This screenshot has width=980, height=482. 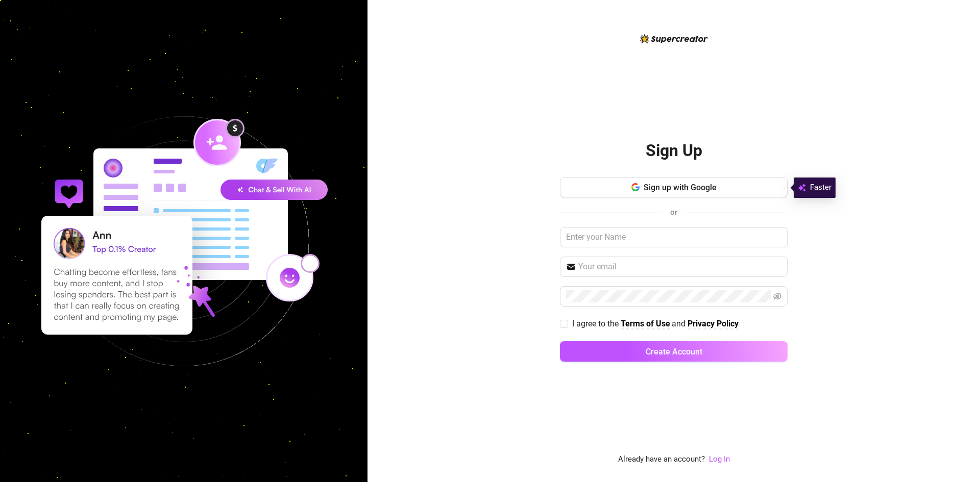 What do you see at coordinates (645, 323) in the screenshot?
I see `strong: Terms of Use` at bounding box center [645, 323].